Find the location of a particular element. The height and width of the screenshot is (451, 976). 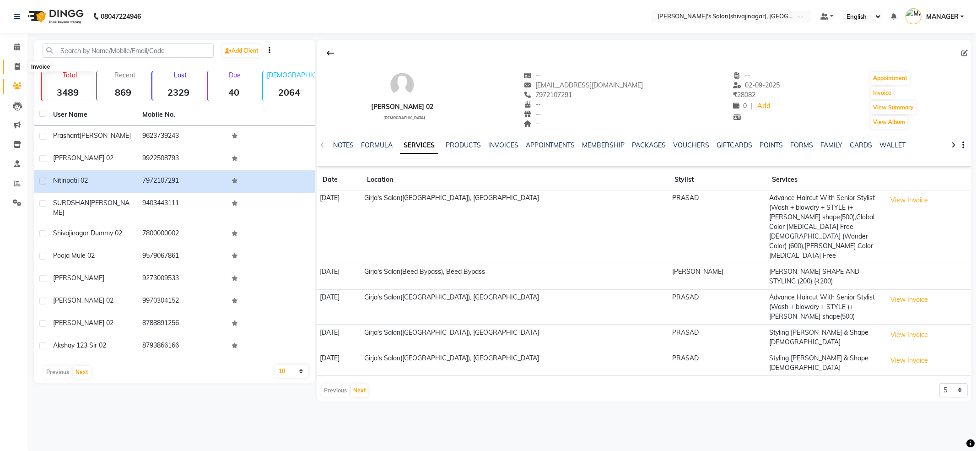

td: 9623739243 is located at coordinates (181, 136).